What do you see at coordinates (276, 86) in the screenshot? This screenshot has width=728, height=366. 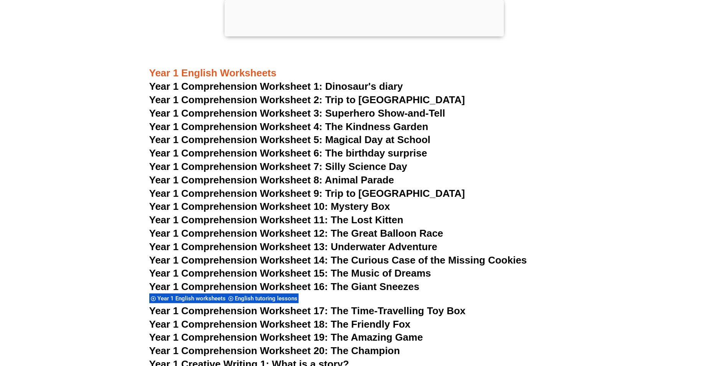 I see `span: Year 1 Comprehension Worksheet 1: Dinosaur's diary` at bounding box center [276, 86].